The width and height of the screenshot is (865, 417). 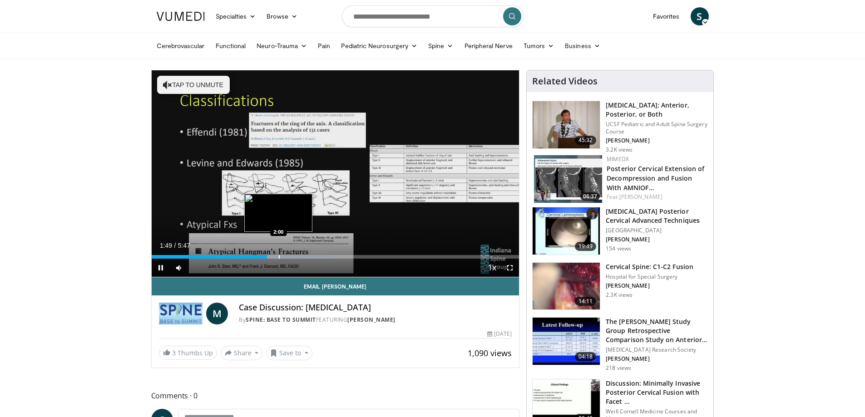 What do you see at coordinates (375, 320) in the screenshot?
I see `div: By FEATURING` at bounding box center [375, 320].